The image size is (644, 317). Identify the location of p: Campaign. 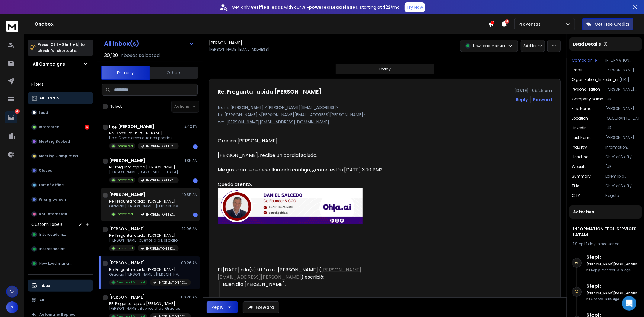
(582, 61).